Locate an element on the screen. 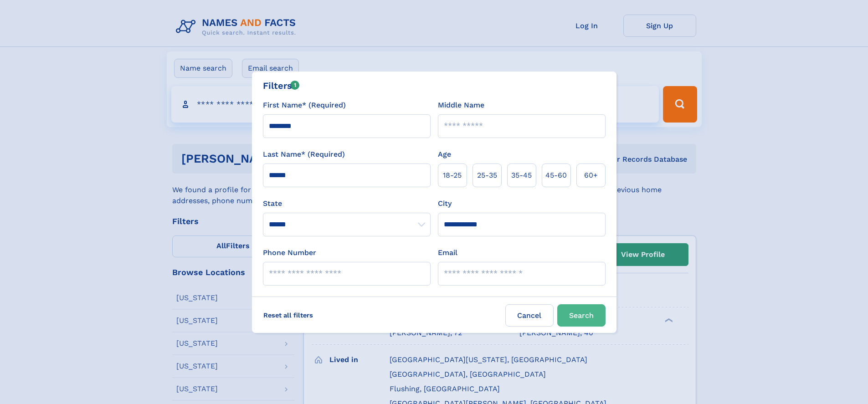  span: 45‑60 is located at coordinates (556, 175).